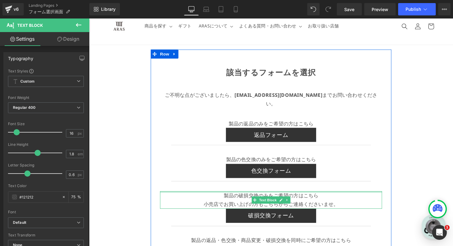 The height and width of the screenshot is (246, 453). I want to click on div: Text Styles, so click(46, 71).